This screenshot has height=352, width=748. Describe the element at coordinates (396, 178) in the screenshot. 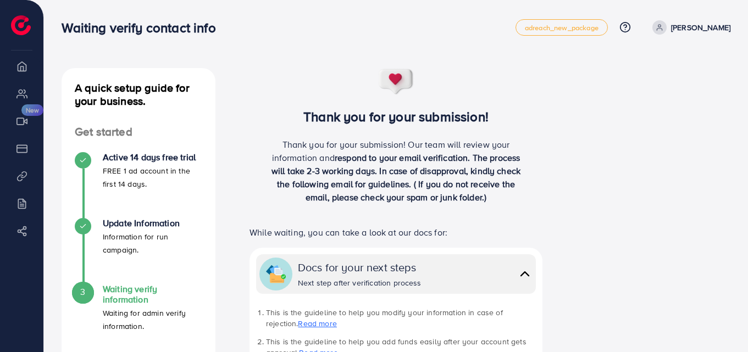

I see `span: respond to your email verification. The process will take 2-3 working days. In case of disapprova...` at that location.